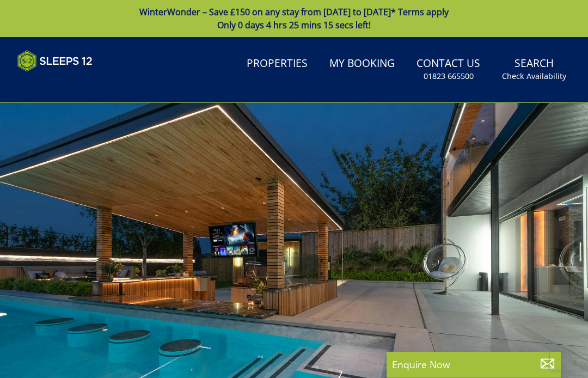 Image resolution: width=588 pixels, height=378 pixels. What do you see at coordinates (534, 77) in the screenshot?
I see `small: Check Availability` at bounding box center [534, 77].